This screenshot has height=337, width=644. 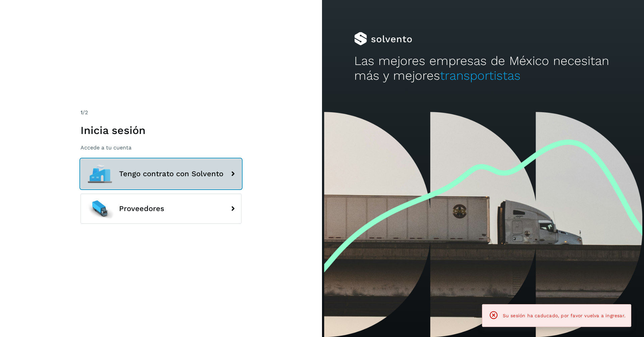 What do you see at coordinates (171, 174) in the screenshot?
I see `span: Tengo contrato con Solvento` at bounding box center [171, 174].